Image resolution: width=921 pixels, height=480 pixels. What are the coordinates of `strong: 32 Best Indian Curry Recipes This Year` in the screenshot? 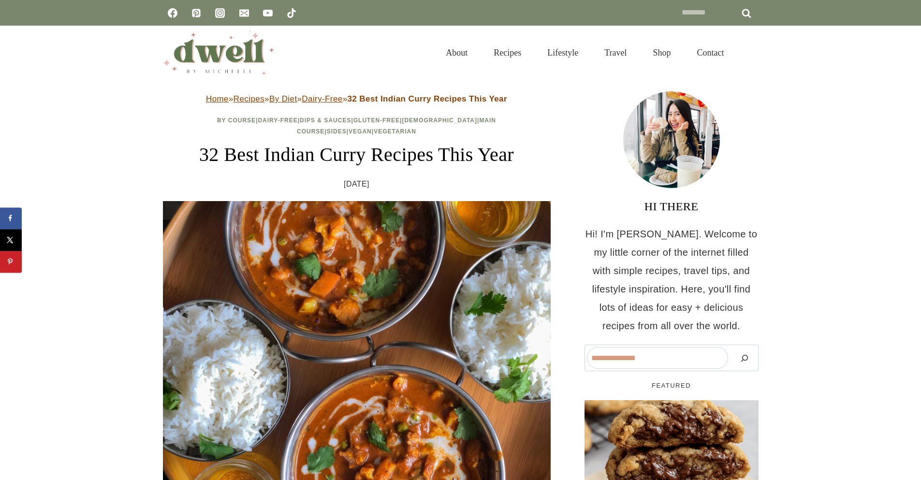 It's located at (427, 99).